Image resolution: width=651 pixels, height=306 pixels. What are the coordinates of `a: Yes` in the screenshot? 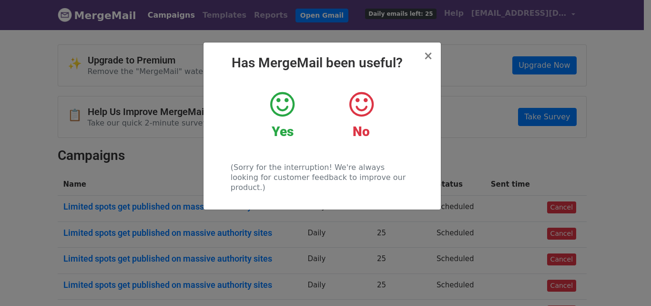 It's located at (282, 115).